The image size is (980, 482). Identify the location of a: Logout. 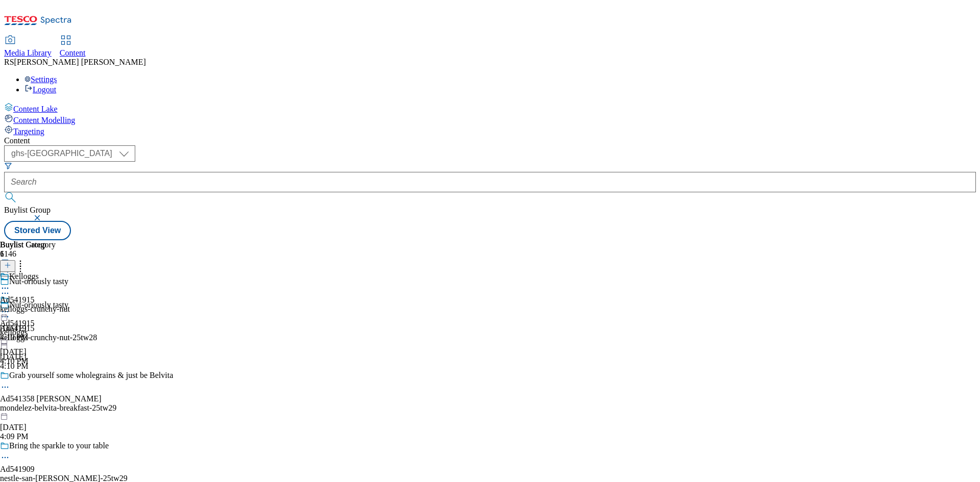
(40, 89).